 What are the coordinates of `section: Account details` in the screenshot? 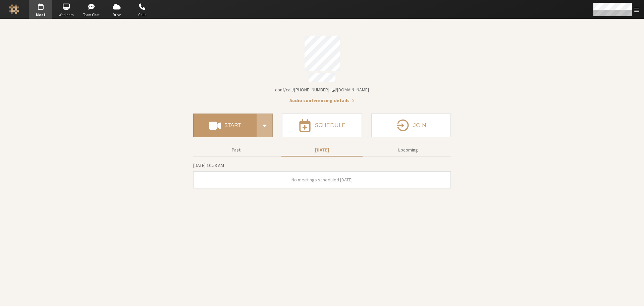 It's located at (322, 68).